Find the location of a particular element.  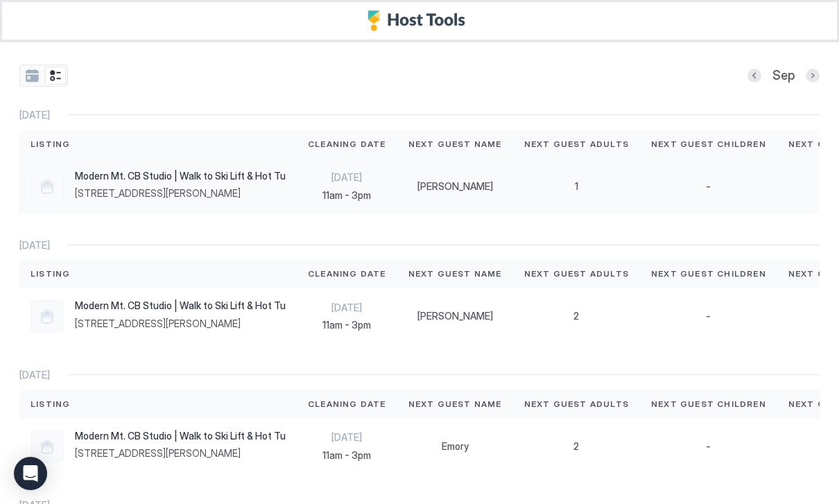

div: tab-group is located at coordinates (44, 76).